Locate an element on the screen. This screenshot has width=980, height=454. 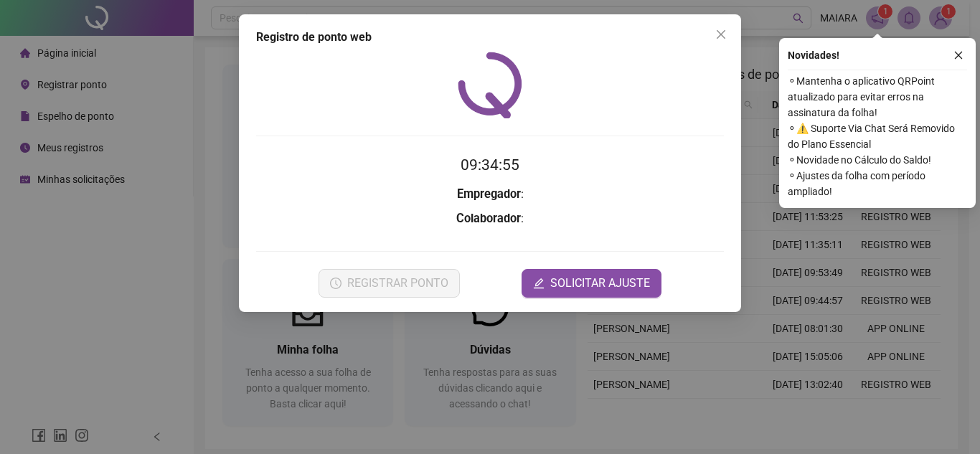
img: QRPoint is located at coordinates (490, 85).